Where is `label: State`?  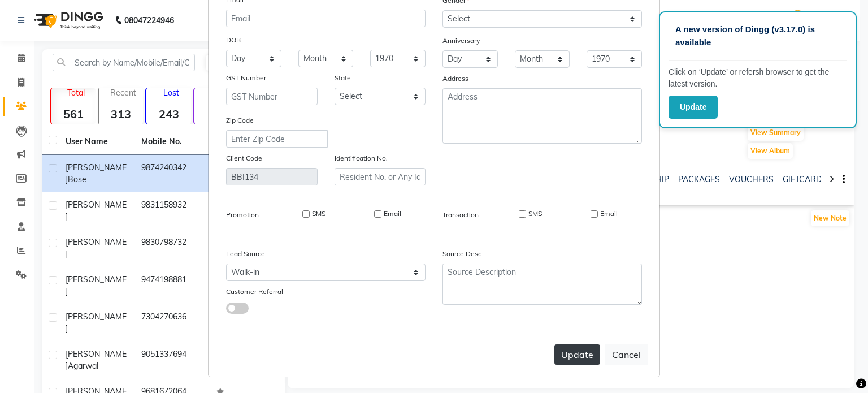 label: State is located at coordinates (342, 78).